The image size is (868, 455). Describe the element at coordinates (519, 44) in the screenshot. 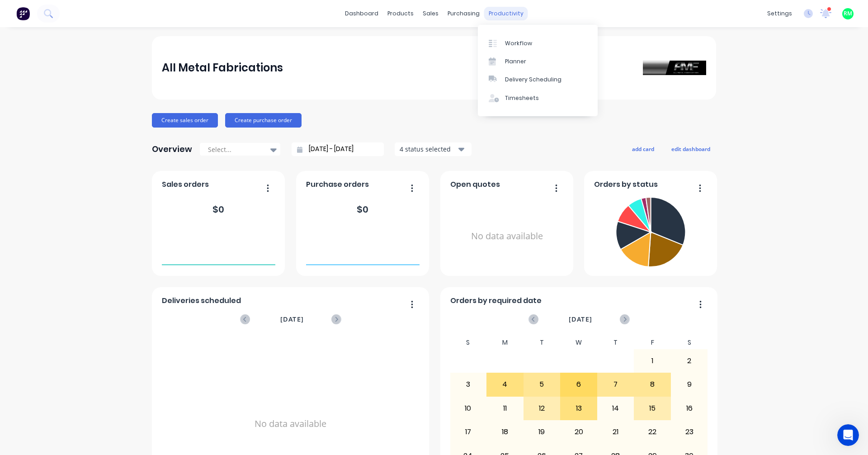

I see `div: Workflow` at that location.